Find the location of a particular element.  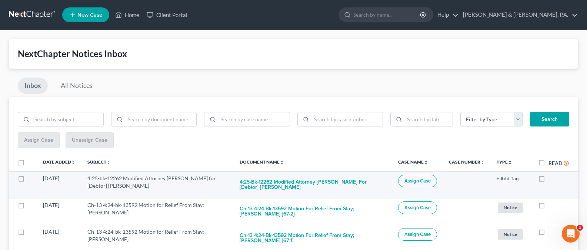

button: Search is located at coordinates (550, 119).